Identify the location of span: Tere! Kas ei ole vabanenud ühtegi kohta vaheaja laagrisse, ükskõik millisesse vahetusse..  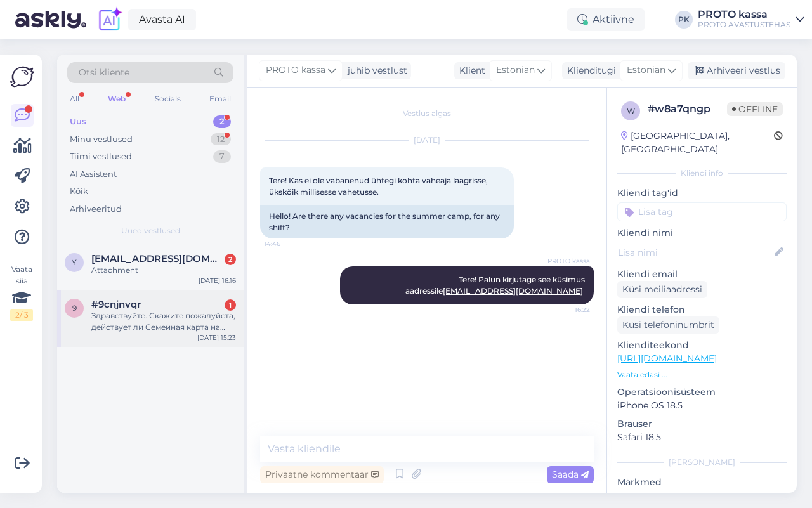
(380, 186).